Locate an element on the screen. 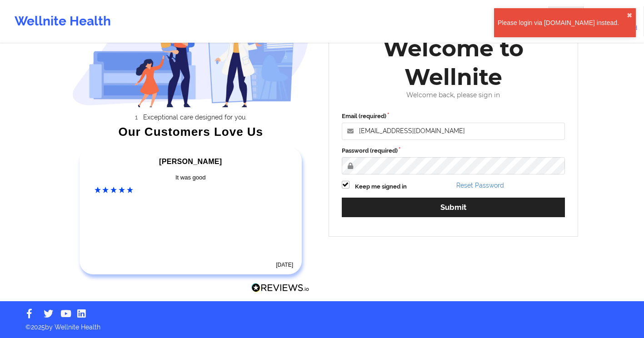  div: Our Customers Love Us is located at coordinates (191, 132).